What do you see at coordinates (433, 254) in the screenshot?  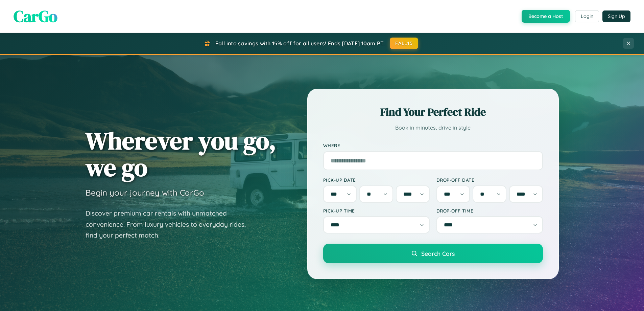 I see `button: Search Cars` at bounding box center [433, 254].